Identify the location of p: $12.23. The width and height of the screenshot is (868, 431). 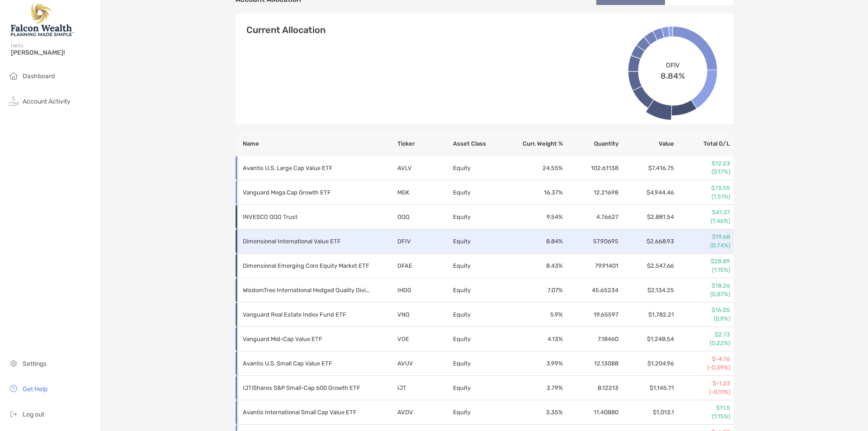
(703, 163).